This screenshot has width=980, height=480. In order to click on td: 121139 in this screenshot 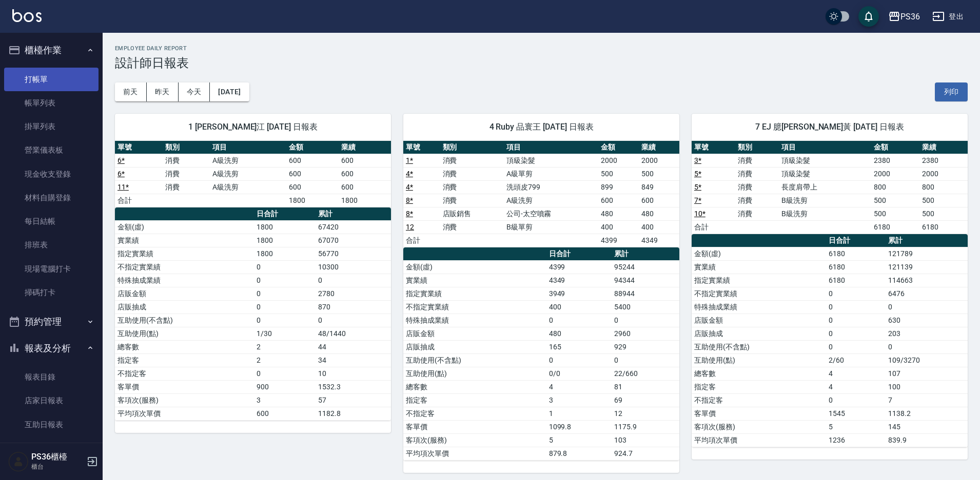, I will do `click(927, 267)`.